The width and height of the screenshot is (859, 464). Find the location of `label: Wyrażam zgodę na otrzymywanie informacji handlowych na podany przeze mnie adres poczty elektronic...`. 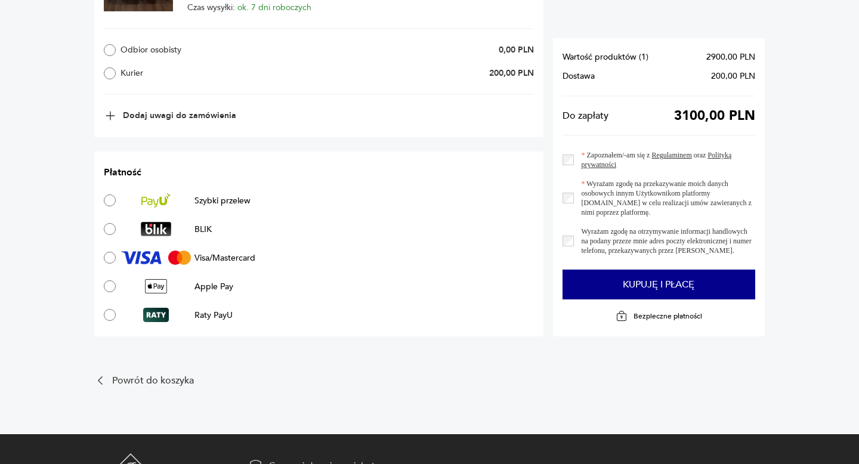

label: Wyrażam zgodę na otrzymywanie informacji handlowych na podany przeze mnie adres poczty elektronic... is located at coordinates (665, 241).